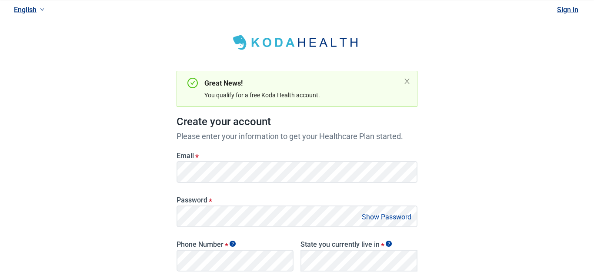  What do you see at coordinates (297, 200) in the screenshot?
I see `label: Password` at bounding box center [297, 200].